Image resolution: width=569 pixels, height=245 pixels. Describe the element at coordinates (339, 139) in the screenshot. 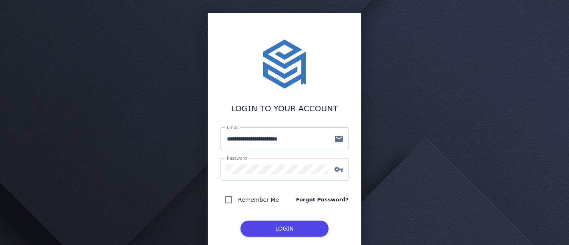

I see `mat-icon: mail` at that location.